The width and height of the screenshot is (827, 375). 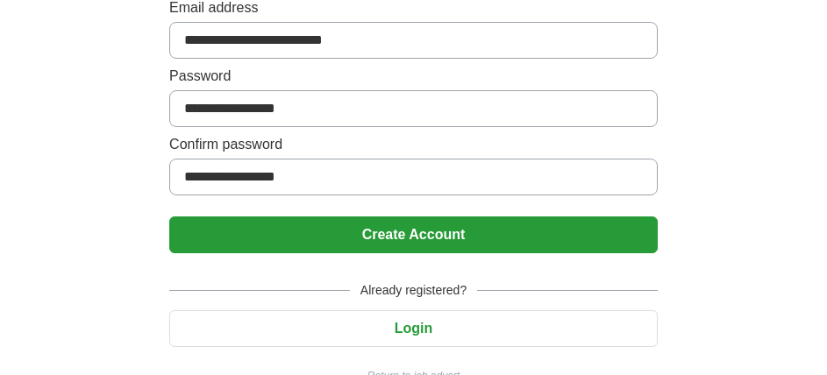 I want to click on span: Already registered?, so click(x=413, y=290).